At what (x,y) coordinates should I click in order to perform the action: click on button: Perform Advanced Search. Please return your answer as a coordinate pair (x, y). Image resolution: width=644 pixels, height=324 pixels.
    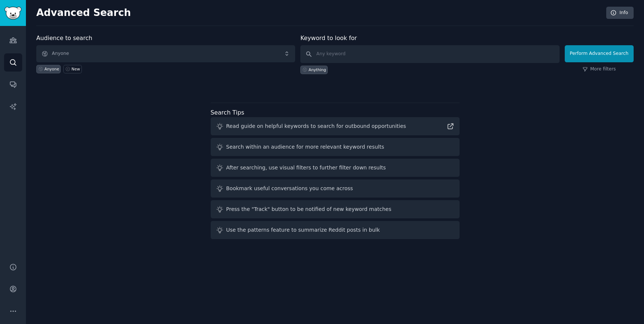
    Looking at the image, I should click on (599, 53).